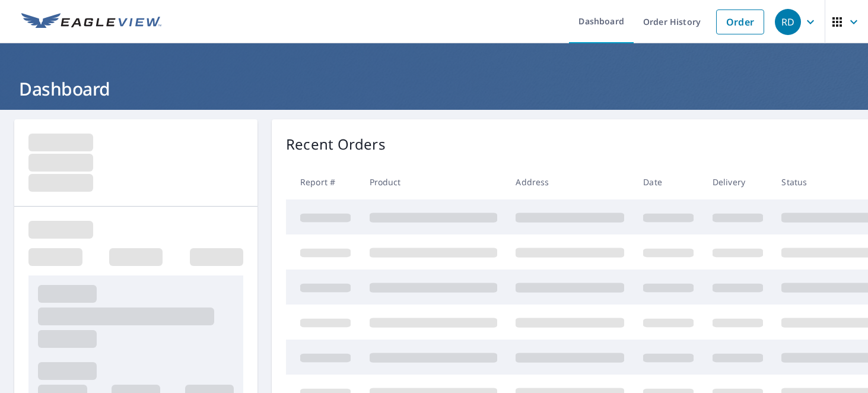  What do you see at coordinates (92, 22) in the screenshot?
I see `img: EV Logo` at bounding box center [92, 22].